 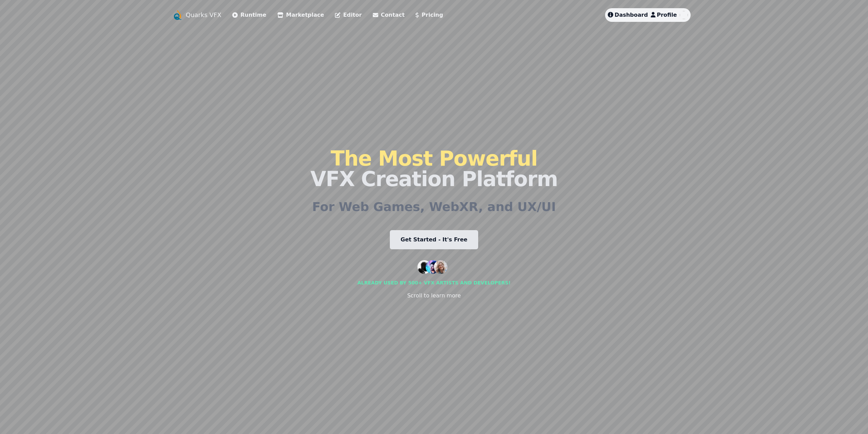 What do you see at coordinates (434, 207) in the screenshot?
I see `h2: For Web Games, WebXR, and UX/UI` at bounding box center [434, 207].